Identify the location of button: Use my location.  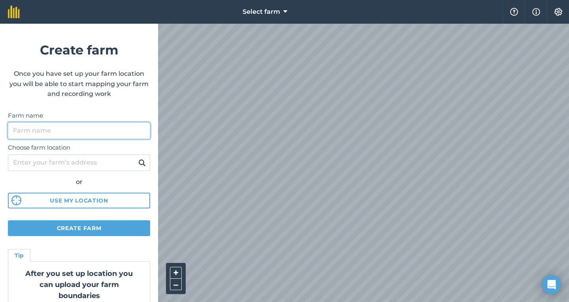
(79, 201).